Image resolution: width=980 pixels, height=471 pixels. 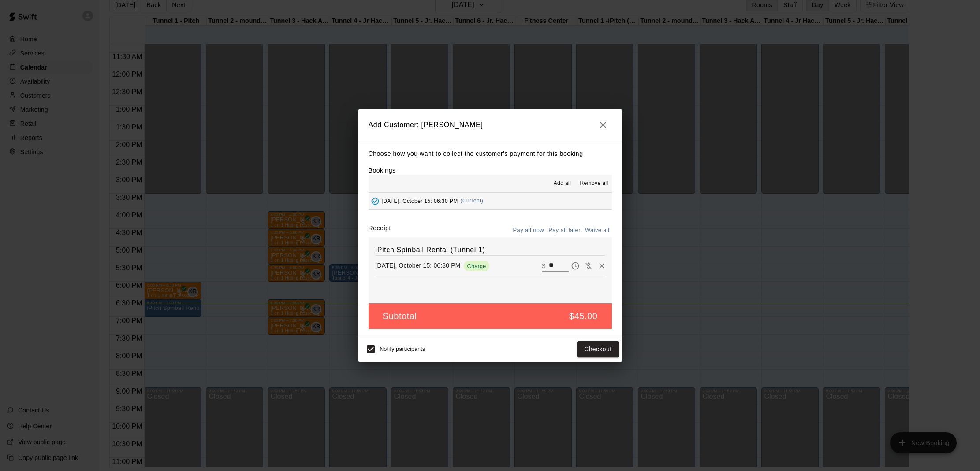 What do you see at coordinates (400, 316) in the screenshot?
I see `h5: Subtotal` at bounding box center [400, 316].